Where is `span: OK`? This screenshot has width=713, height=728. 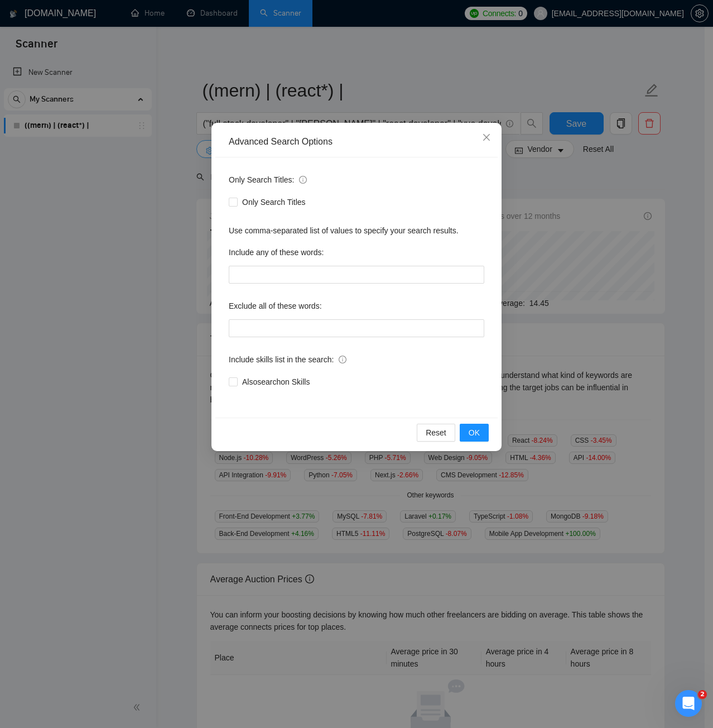 span: OK is located at coordinates (474, 433).